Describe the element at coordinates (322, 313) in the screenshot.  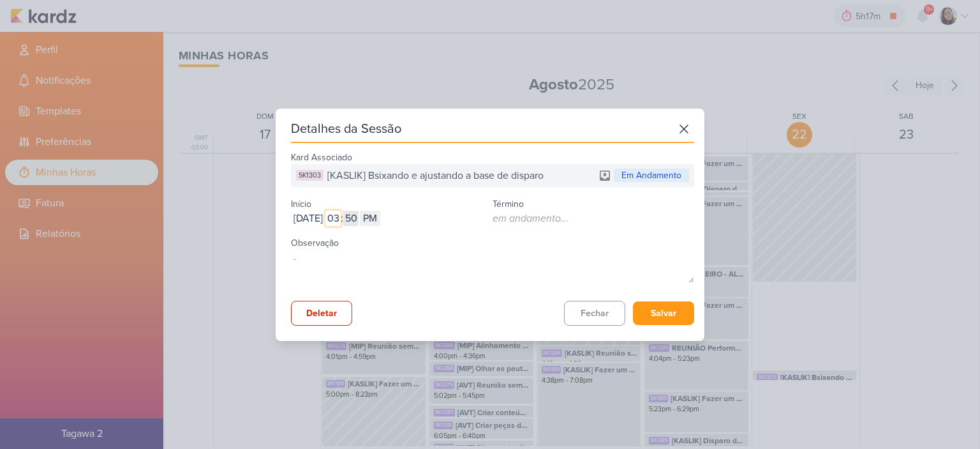
I see `button: Deletar` at that location.